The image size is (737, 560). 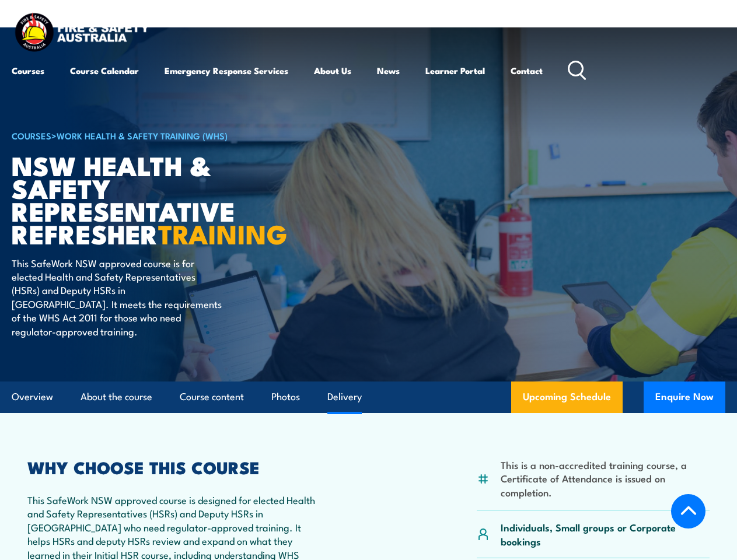 I want to click on button: Enquire Now, so click(x=684, y=397).